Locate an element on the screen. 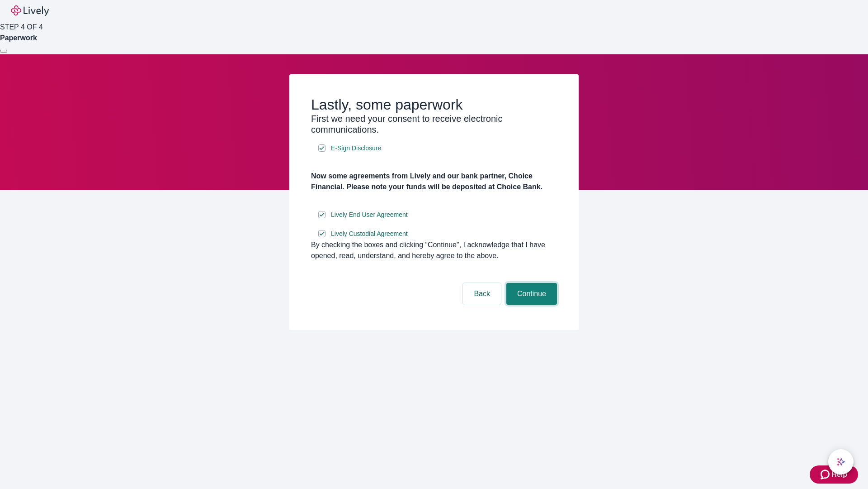  button: Back is located at coordinates (482, 294).